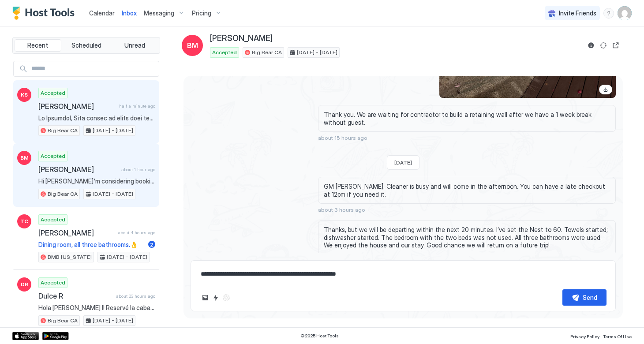 This screenshot has height=344, width=644. I want to click on a: Inbox, so click(129, 13).